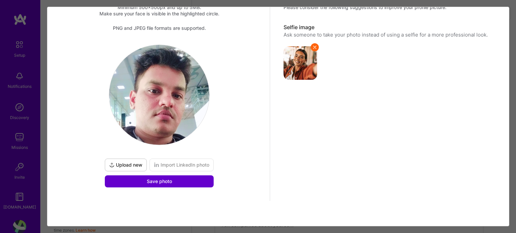 This screenshot has height=233, width=516. Describe the element at coordinates (159, 182) in the screenshot. I see `button: Save photo` at that location.